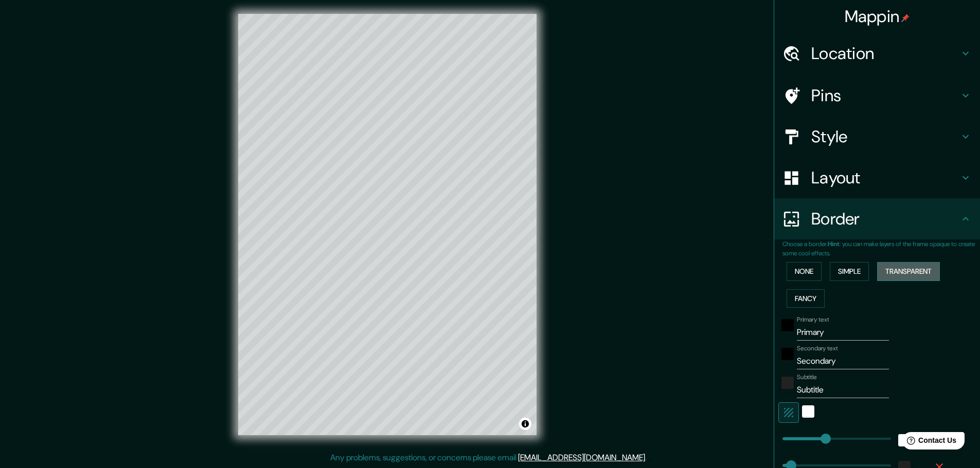 Image resolution: width=980 pixels, height=468 pixels. What do you see at coordinates (806, 299) in the screenshot?
I see `button: Fancy` at bounding box center [806, 299].